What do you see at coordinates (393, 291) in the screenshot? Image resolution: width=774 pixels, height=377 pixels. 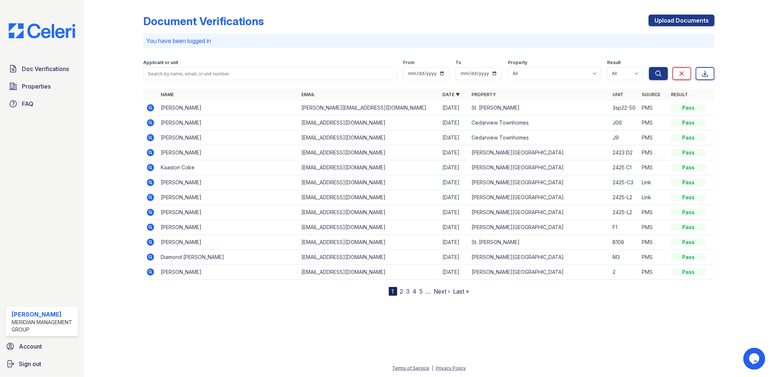 I see `div: 1` at bounding box center [393, 291].